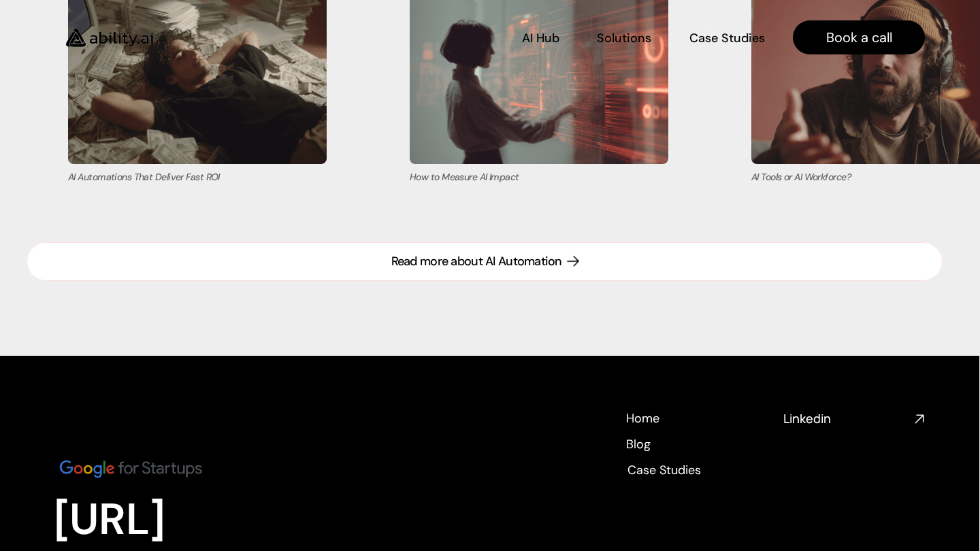 This screenshot has height=551, width=980. I want to click on p: AI Automations That Deliver Fast ROI, so click(197, 177).